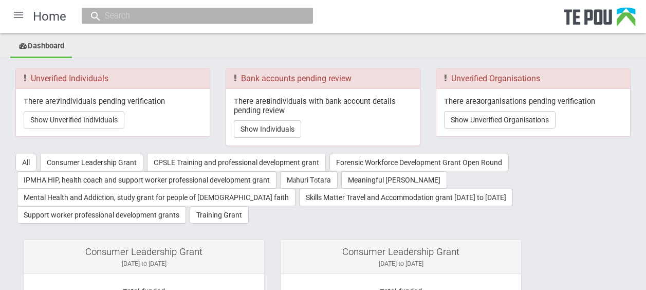 The width and height of the screenshot is (646, 290). I want to click on button: CPSLE Training and professional development grant, so click(237, 163).